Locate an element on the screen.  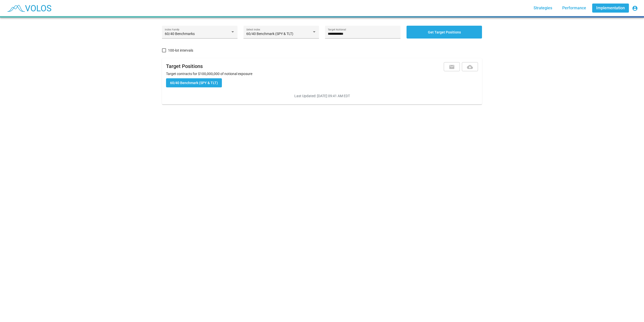
span: Get Target Positions is located at coordinates (444, 32).